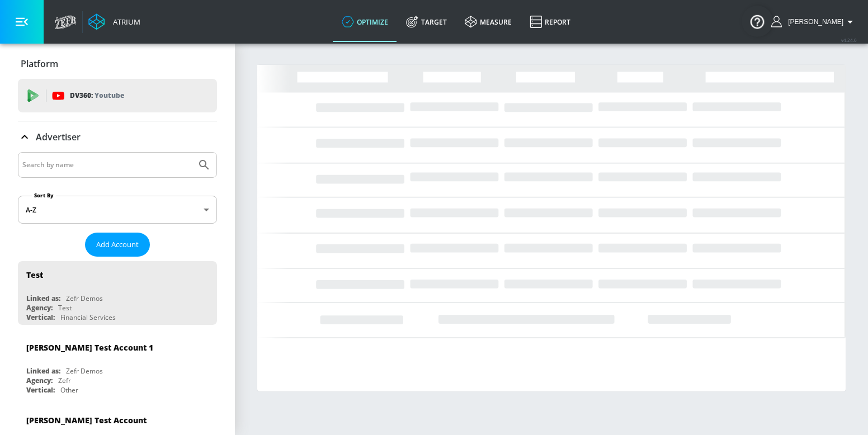 This screenshot has width=868, height=435. What do you see at coordinates (39, 64) in the screenshot?
I see `p: Platform` at bounding box center [39, 64].